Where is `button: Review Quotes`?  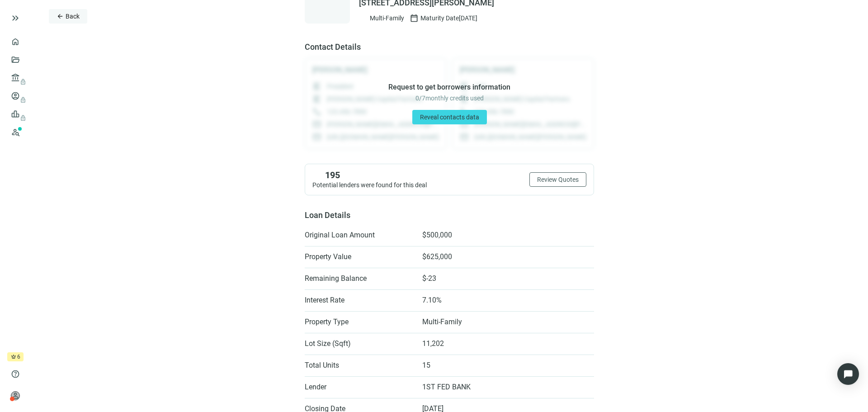 button: Review Quotes is located at coordinates (558, 179).